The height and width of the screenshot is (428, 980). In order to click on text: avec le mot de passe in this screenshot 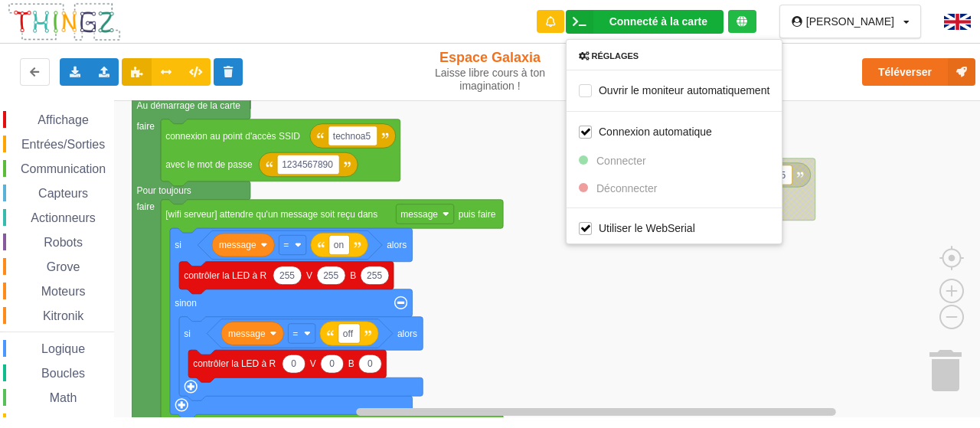, I will do `click(209, 164)`.